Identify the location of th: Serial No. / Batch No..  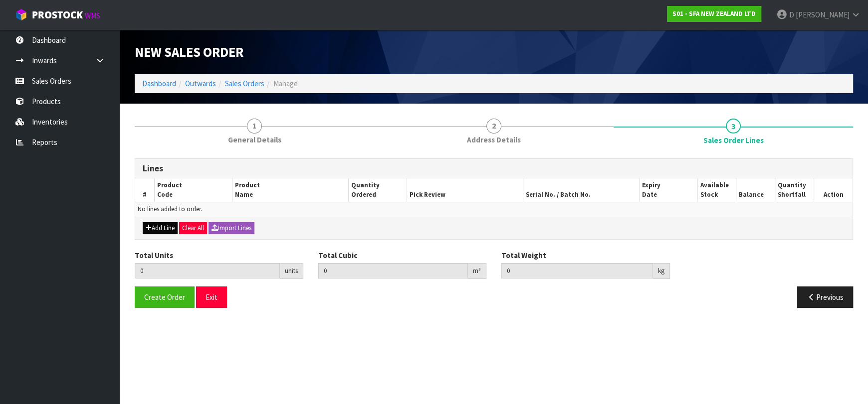
(581, 190).